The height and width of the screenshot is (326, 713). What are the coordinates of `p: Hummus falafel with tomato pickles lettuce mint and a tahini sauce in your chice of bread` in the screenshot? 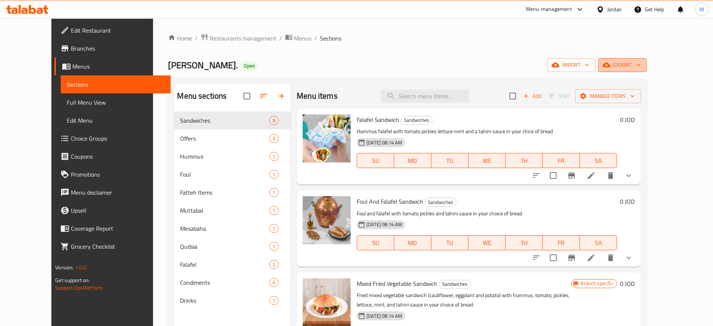 It's located at (486, 131).